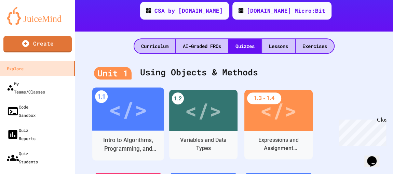 The image size is (393, 174). I want to click on div: Exercises, so click(315, 46).